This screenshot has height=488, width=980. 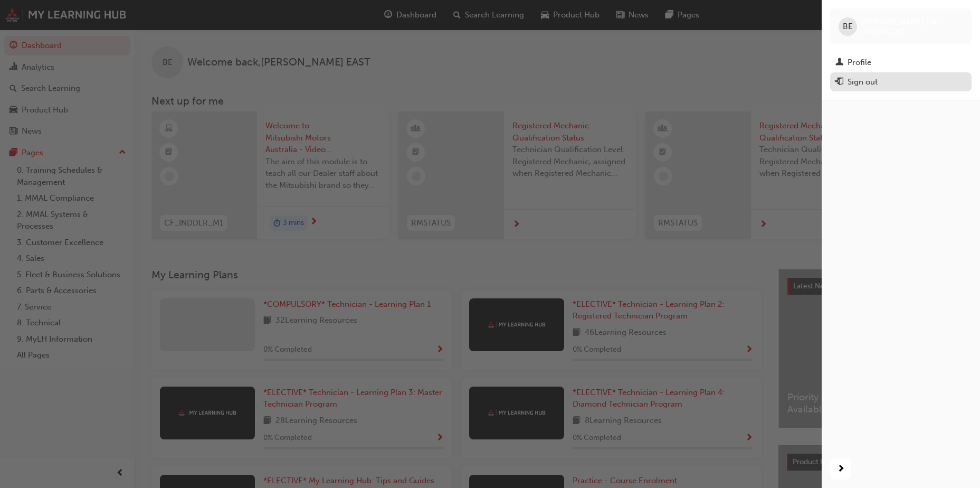 What do you see at coordinates (839, 82) in the screenshot?
I see `span: exit-icon` at bounding box center [839, 82].